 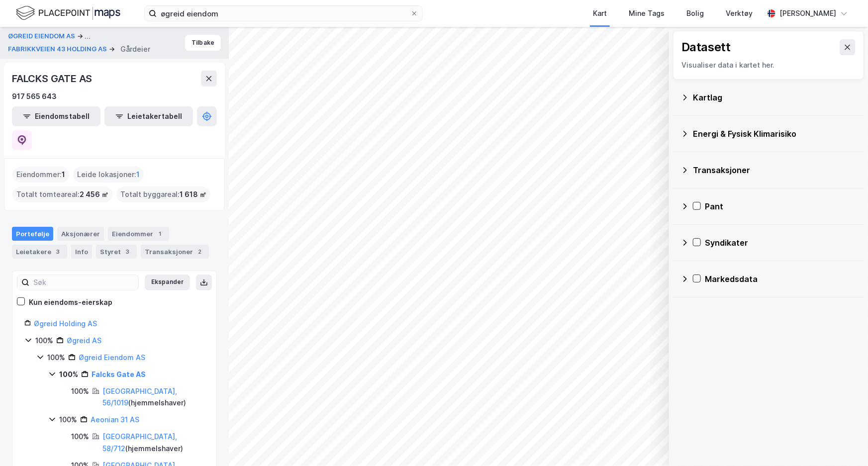 What do you see at coordinates (117, 251) in the screenshot?
I see `div: Styret` at bounding box center [117, 251].